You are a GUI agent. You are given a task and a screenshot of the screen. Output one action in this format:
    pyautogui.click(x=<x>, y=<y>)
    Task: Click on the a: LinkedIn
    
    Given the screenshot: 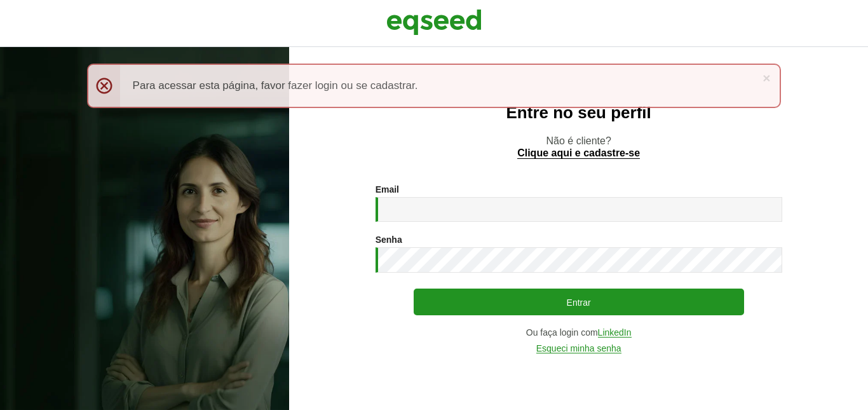 What is the action you would take?
    pyautogui.click(x=614, y=332)
    